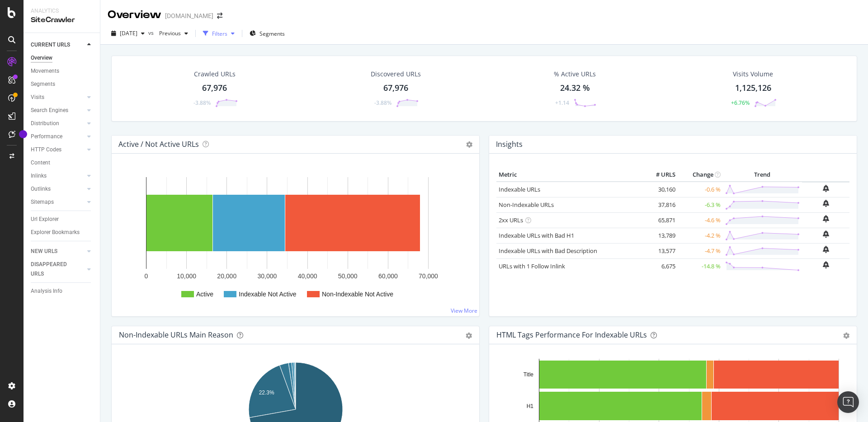 The height and width of the screenshot is (422, 868). I want to click on a: Sitemaps, so click(57, 202).